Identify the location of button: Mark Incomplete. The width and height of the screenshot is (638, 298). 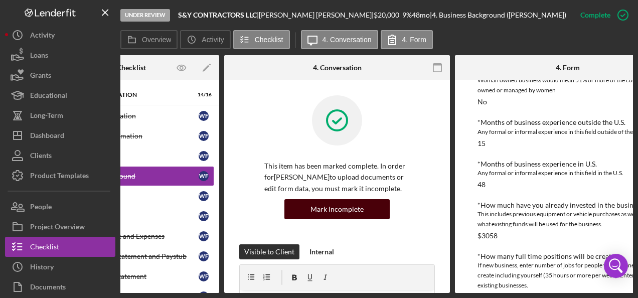
(337, 209).